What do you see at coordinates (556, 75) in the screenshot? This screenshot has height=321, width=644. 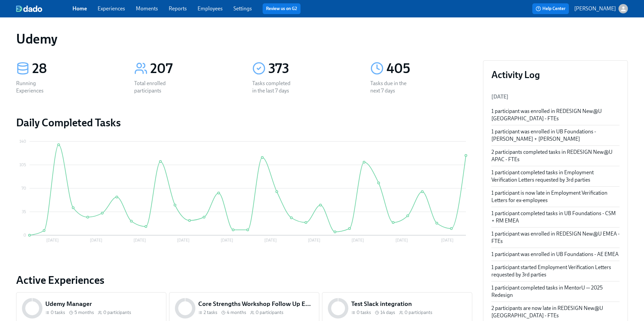 I see `h3: Activity Log` at bounding box center [556, 75].